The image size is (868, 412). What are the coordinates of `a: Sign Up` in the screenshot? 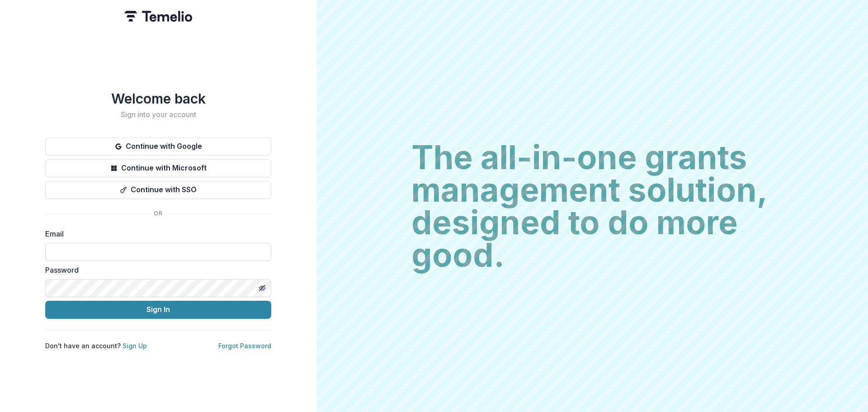 It's located at (135, 345).